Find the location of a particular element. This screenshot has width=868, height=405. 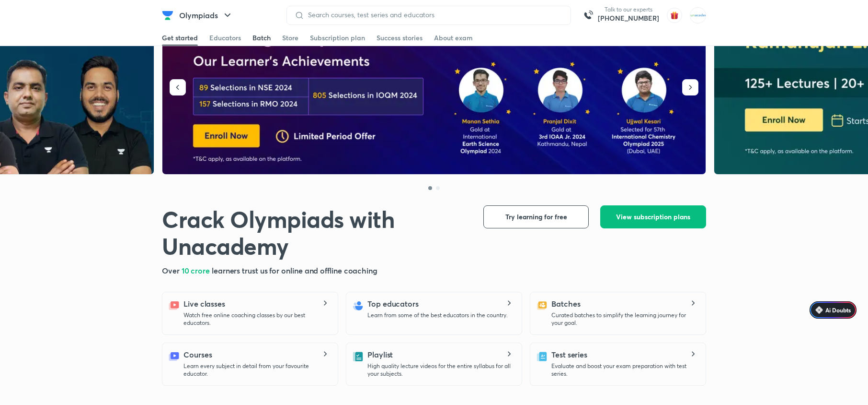

h5: Playlist is located at coordinates (380, 354).